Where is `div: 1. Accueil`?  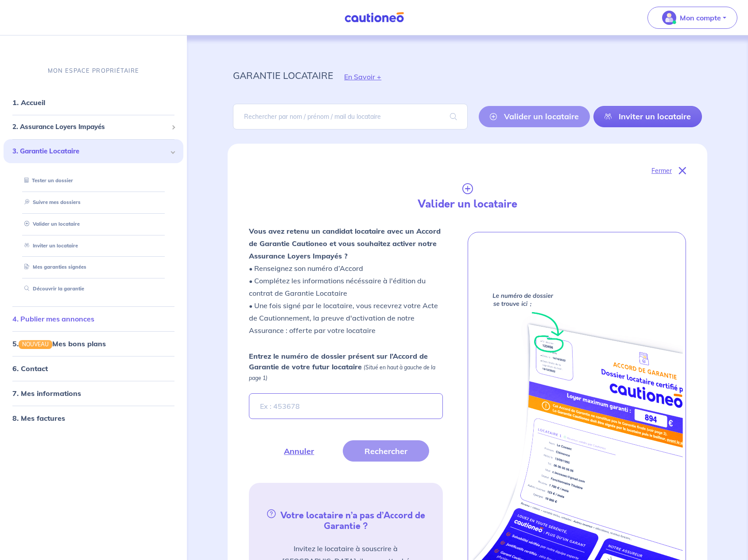 div: 1. Accueil is located at coordinates (94, 102).